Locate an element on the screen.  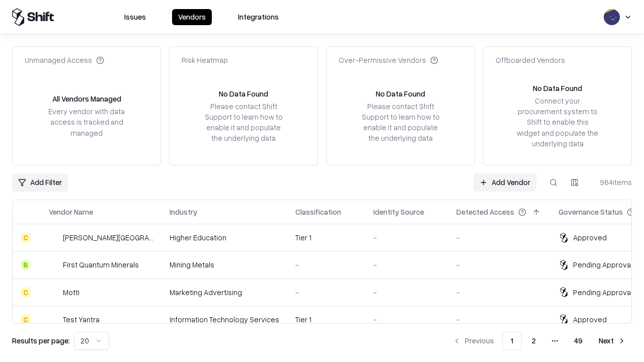
div: Connect your procurement system to Shift to enable this widget and populate the underlying data is located at coordinates (557, 122).